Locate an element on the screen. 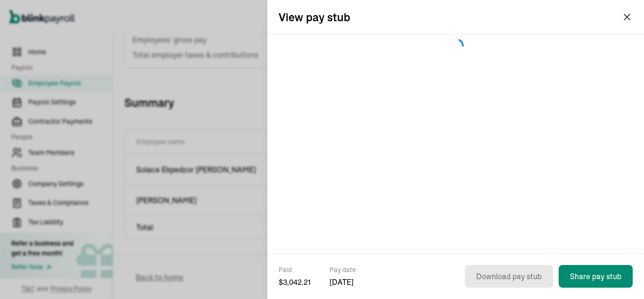 The height and width of the screenshot is (299, 644). h2: View pay stub is located at coordinates (315, 17).